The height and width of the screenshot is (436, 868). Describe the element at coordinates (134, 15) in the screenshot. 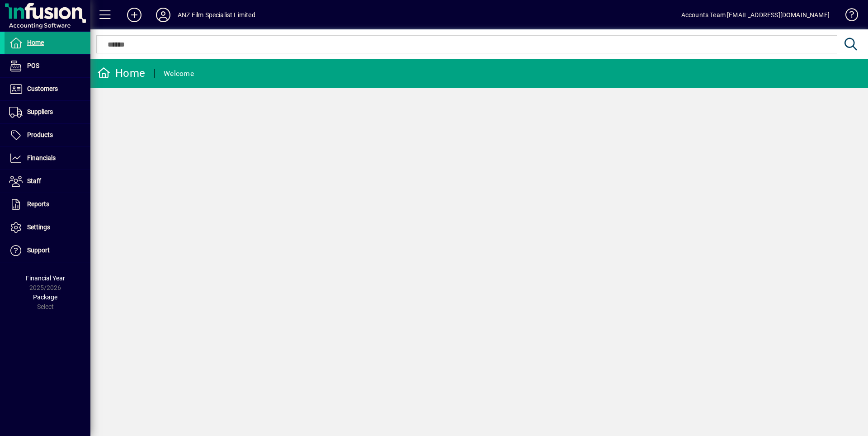

I see `button: Add` at that location.